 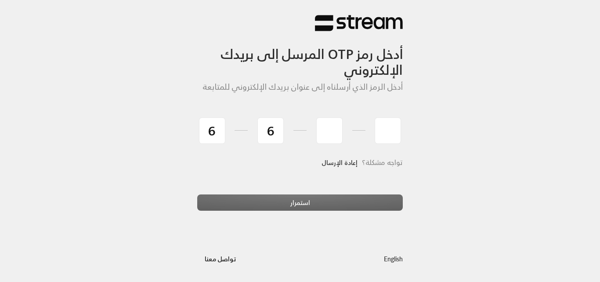 I want to click on img: Stream Logo, so click(x=359, y=23).